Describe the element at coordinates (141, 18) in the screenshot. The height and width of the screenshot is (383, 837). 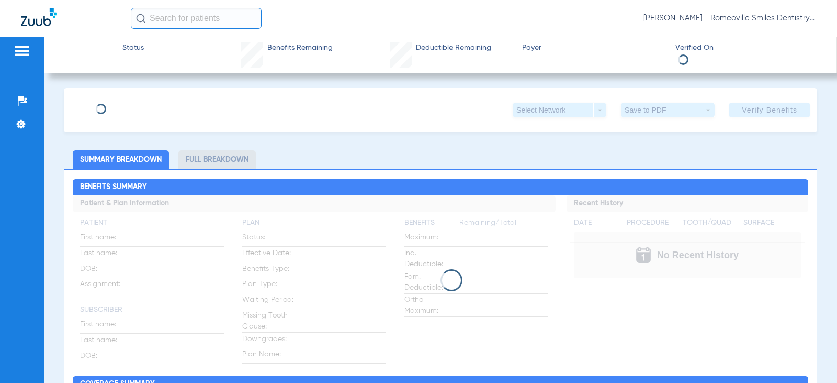
I see `img: Search Icon` at that location.